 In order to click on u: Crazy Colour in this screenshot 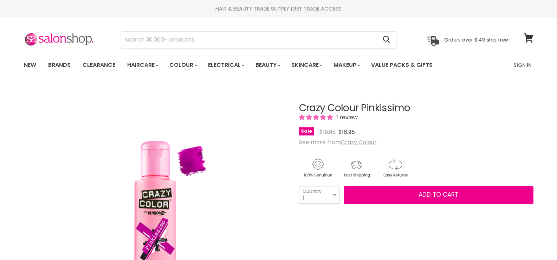, I will do `click(359, 142)`.